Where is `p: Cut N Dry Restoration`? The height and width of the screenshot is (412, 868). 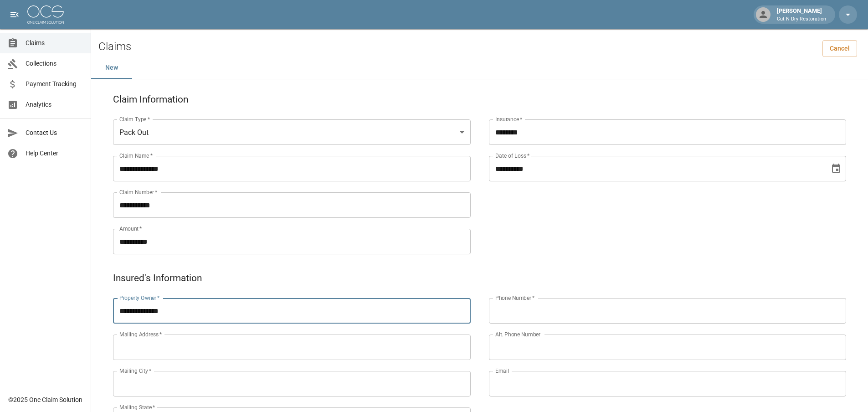 p: Cut N Dry Restoration is located at coordinates (801, 19).